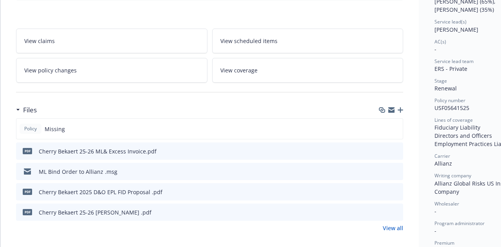  Describe the element at coordinates (26, 110) in the screenshot. I see `div: Files` at that location.